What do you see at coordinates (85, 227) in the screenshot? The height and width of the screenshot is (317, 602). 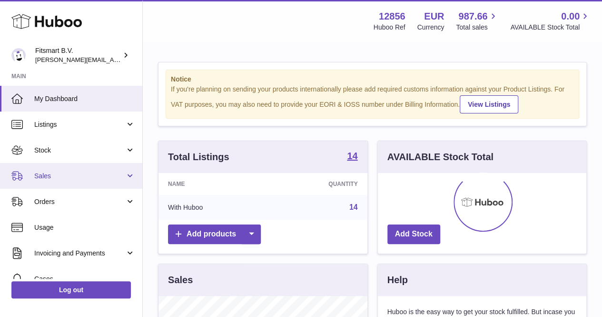 I see `span: Usage` at bounding box center [85, 227].